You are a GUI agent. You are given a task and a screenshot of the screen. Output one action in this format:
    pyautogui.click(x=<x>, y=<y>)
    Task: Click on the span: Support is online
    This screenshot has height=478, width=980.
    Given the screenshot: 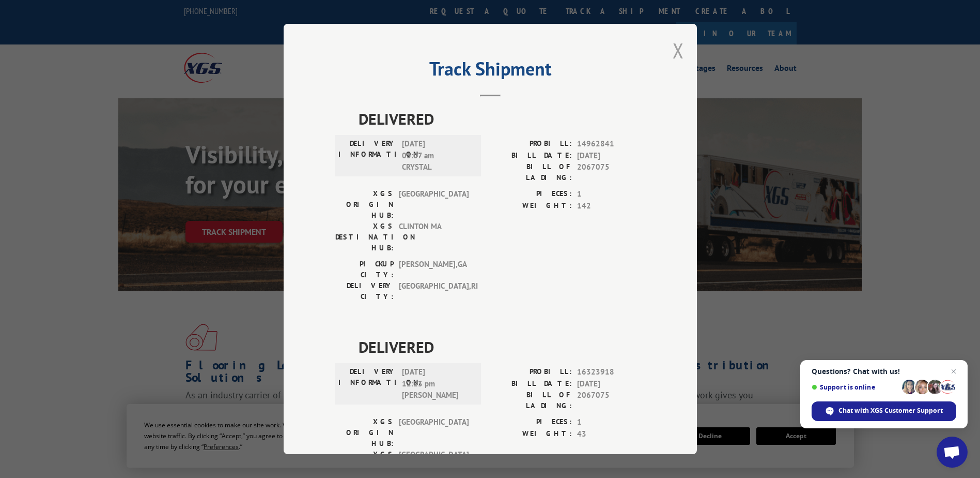 What is the action you would take?
    pyautogui.click(x=855, y=387)
    